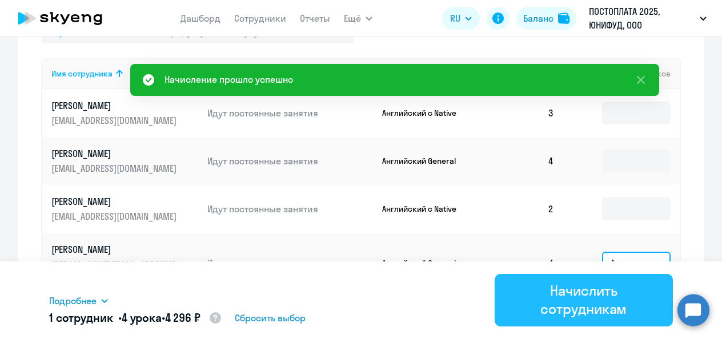  Describe the element at coordinates (523, 161) in the screenshot. I see `td: 4` at that location.